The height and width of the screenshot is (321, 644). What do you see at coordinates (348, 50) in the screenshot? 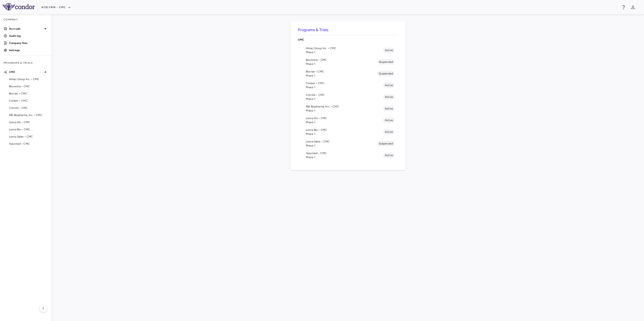
I see `li: Almac Group Inc. • CMCPhase 1Active` at bounding box center [348, 50].